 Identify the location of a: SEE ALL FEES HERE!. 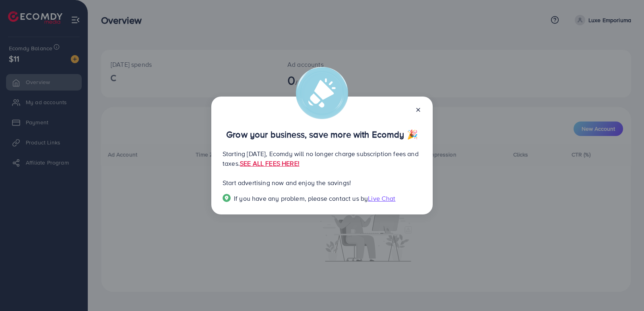
(269, 164).